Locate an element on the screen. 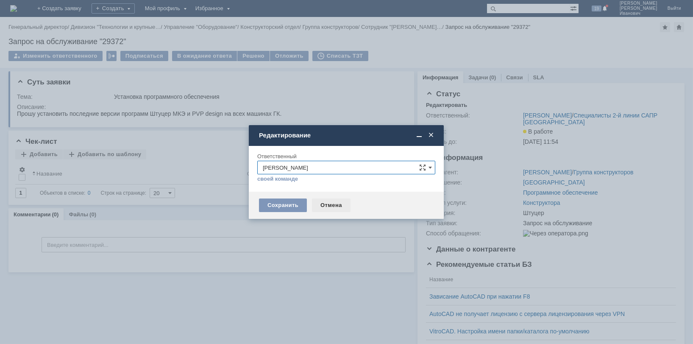  div: Ответственный is located at coordinates (345, 156).